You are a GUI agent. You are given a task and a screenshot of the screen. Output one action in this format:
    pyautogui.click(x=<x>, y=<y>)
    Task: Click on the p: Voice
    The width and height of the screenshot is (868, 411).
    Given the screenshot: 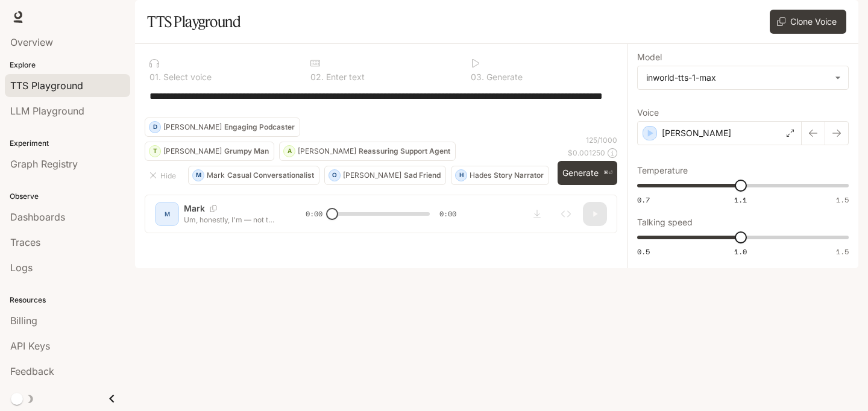 What is the action you would take?
    pyautogui.click(x=648, y=113)
    